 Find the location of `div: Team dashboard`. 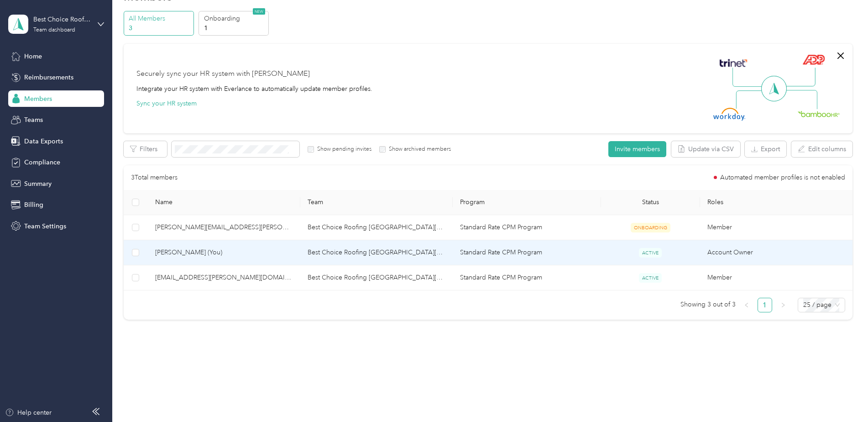

div: Team dashboard is located at coordinates (55, 30).